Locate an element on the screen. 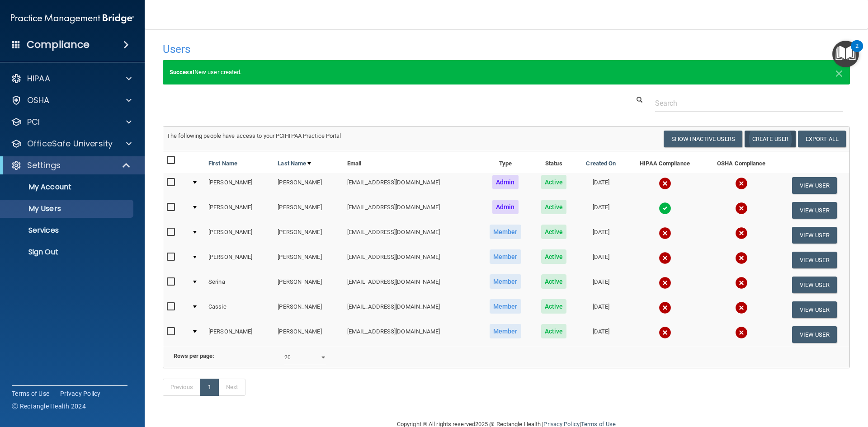  a: PCI is located at coordinates (71, 122).